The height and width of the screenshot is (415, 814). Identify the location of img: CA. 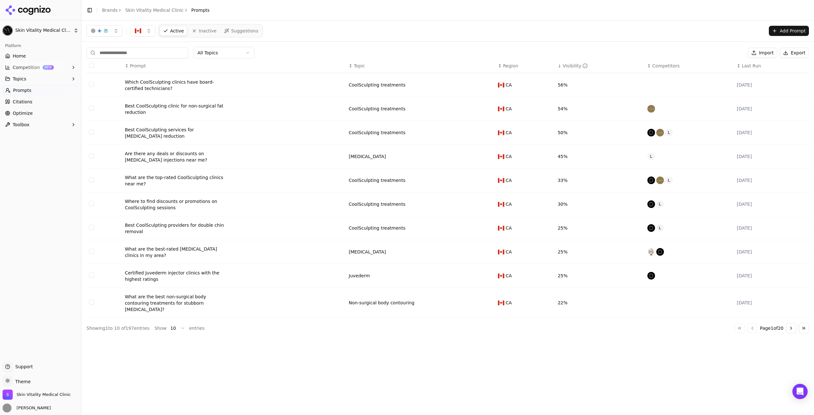
(138, 31).